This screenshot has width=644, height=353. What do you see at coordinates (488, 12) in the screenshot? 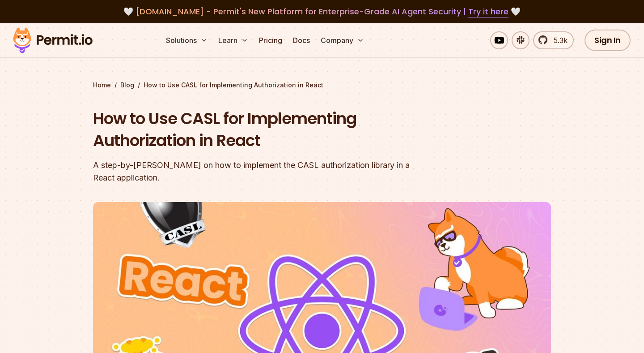
I see `a: Try it here` at bounding box center [488, 12].